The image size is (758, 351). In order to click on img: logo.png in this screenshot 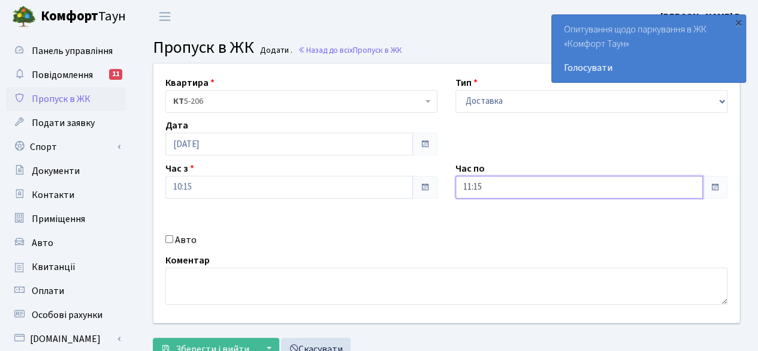, I will do `click(24, 17)`.